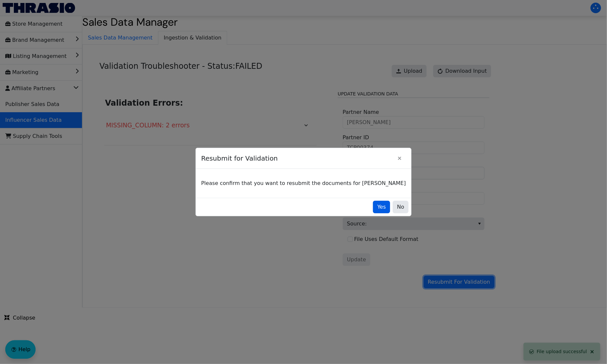 This screenshot has height=364, width=607. Describe the element at coordinates (382, 207) in the screenshot. I see `span: Yes` at that location.